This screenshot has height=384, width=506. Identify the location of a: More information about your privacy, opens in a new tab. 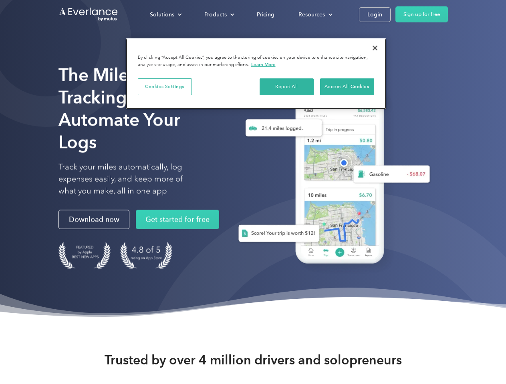
(263, 64).